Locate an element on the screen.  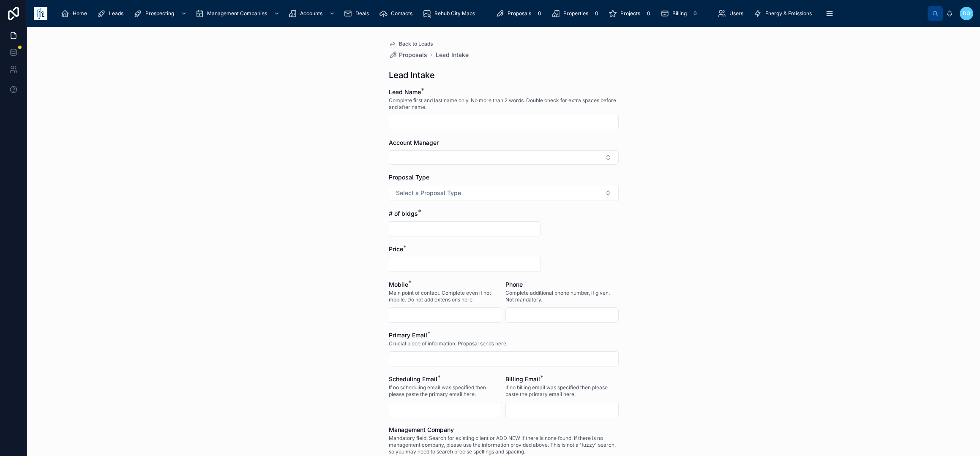
img: App logo is located at coordinates (40, 13).